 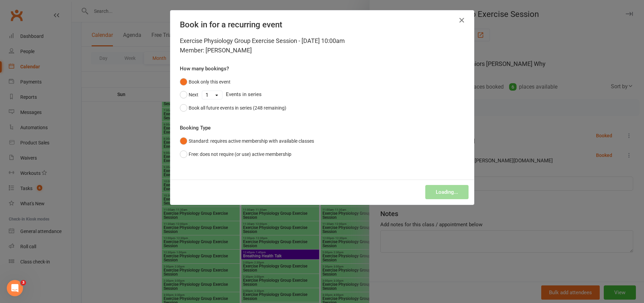 I want to click on button: Book all future events in series (248 remaining), so click(x=233, y=108).